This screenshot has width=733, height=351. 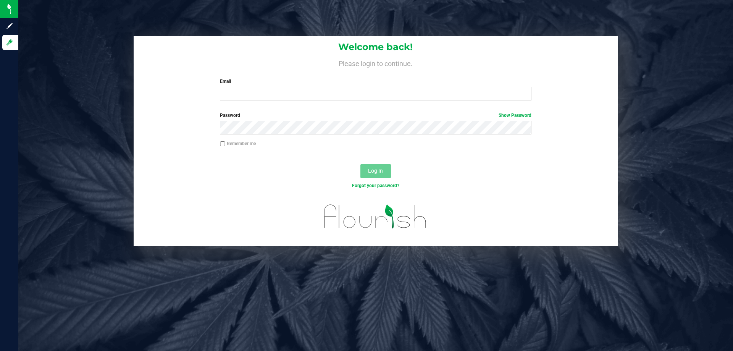 What do you see at coordinates (376, 186) in the screenshot?
I see `a: Forgot your password?` at bounding box center [376, 186].